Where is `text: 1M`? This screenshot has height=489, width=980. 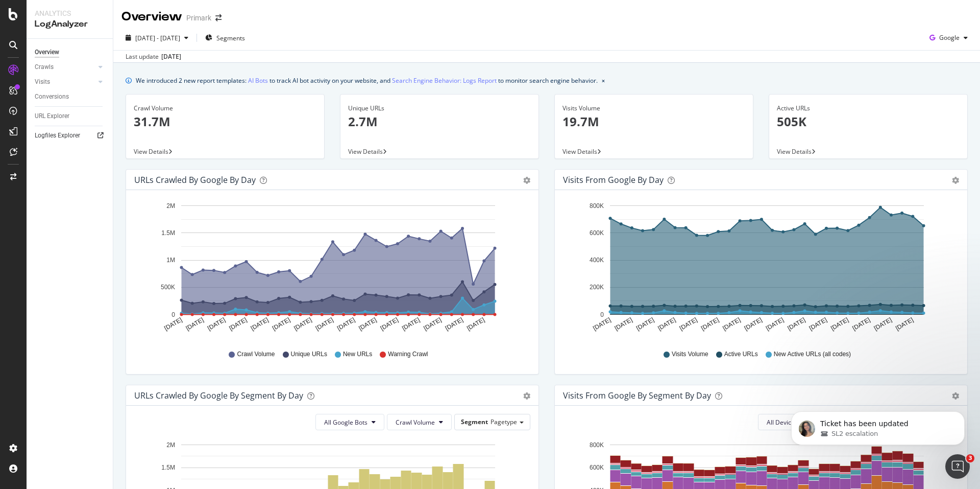 text: 1M is located at coordinates (170, 260).